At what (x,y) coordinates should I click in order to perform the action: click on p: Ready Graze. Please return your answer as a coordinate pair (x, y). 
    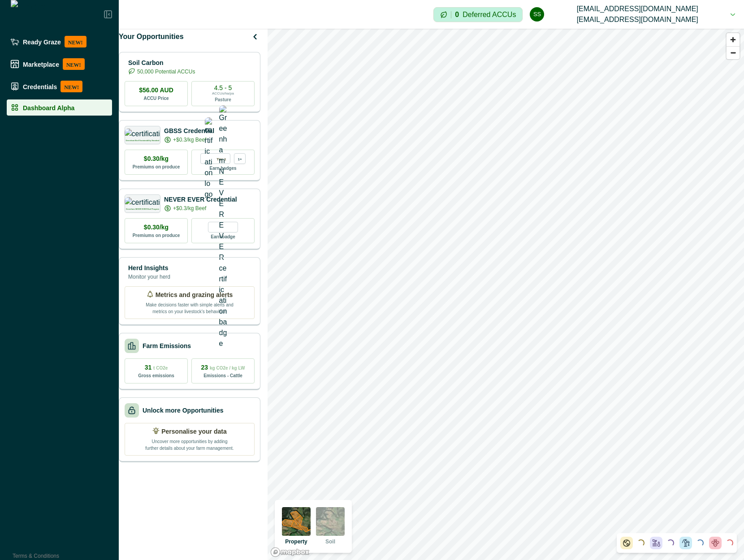
    Looking at the image, I should click on (42, 42).